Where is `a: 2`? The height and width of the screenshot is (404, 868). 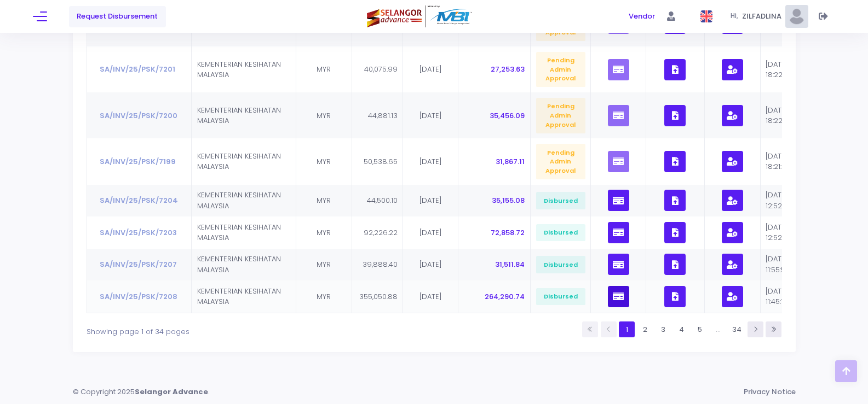
a: 2 is located at coordinates (644, 329).